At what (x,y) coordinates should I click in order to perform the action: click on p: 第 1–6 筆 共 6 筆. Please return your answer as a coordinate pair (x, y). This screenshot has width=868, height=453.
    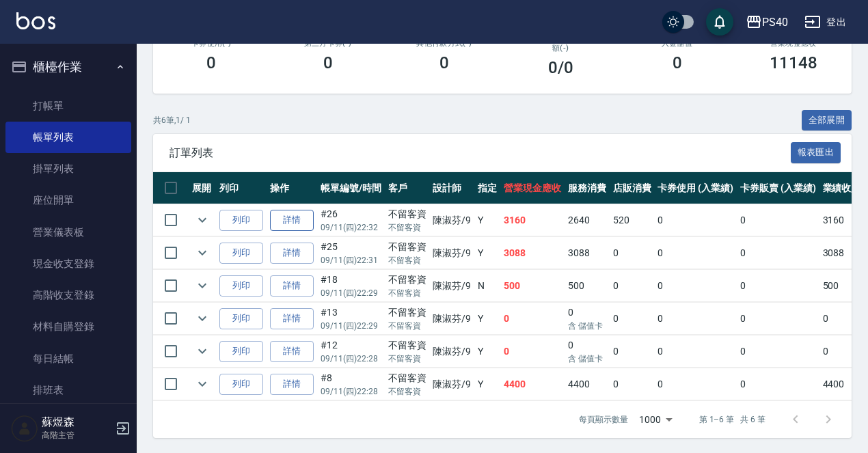
    Looking at the image, I should click on (732, 419).